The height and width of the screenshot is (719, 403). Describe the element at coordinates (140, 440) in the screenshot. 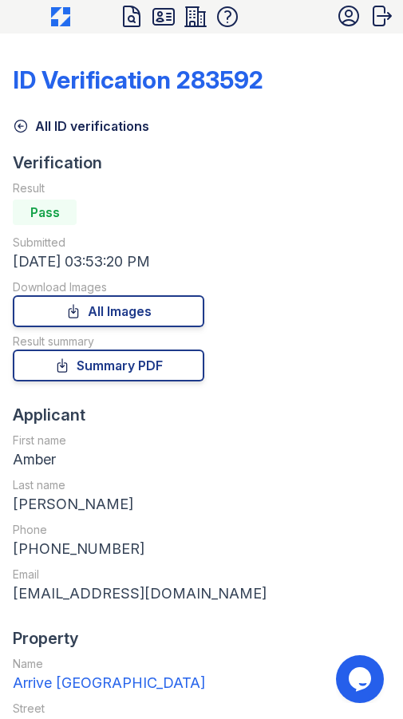

I see `div: First name` at that location.